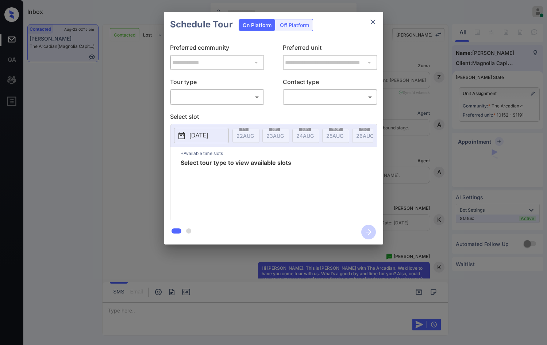 The image size is (547, 345). Describe the element at coordinates (257, 25) in the screenshot. I see `div: On Platform` at that location.